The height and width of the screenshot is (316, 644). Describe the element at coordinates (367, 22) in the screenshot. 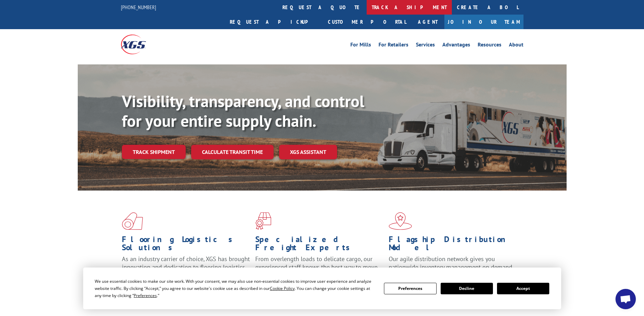

I see `a: Customer Portal` at that location.